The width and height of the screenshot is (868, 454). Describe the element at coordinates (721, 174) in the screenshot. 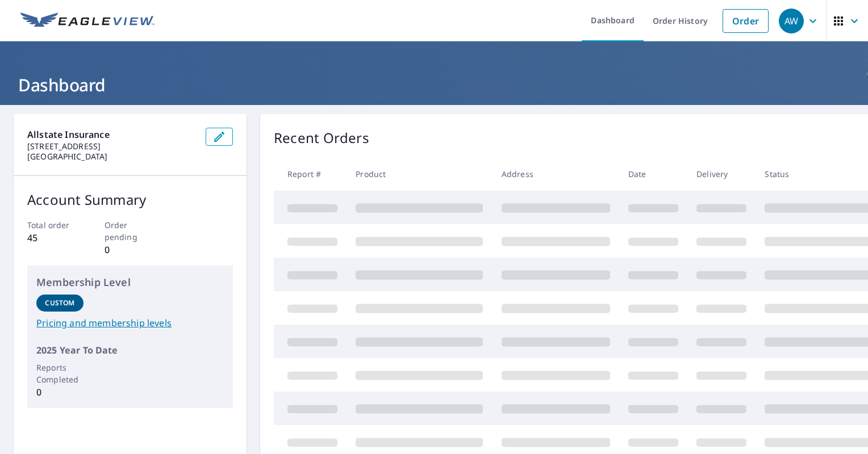

I see `th: Delivery` at that location.